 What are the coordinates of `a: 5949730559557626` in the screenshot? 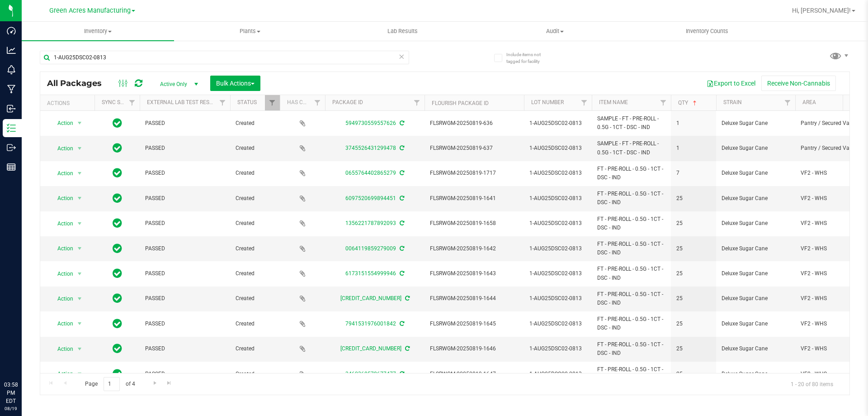 It's located at (371, 123).